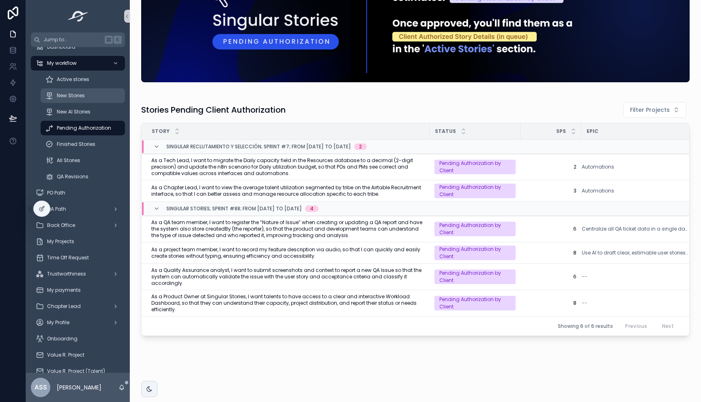 This screenshot has height=402, width=701. What do you see at coordinates (66, 355) in the screenshot?
I see `span: Value R. Project` at bounding box center [66, 355].